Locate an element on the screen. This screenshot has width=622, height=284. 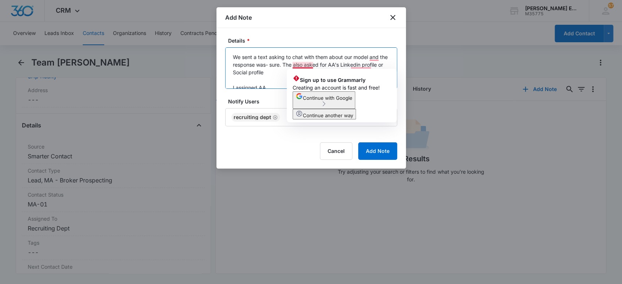
button: Cancel is located at coordinates (336, 151).